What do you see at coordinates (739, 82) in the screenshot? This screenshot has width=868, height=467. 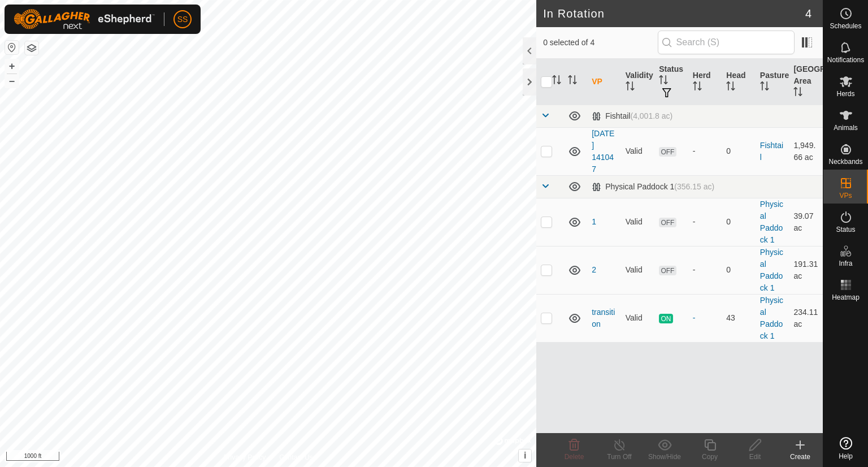 I see `th: Head` at bounding box center [739, 82].